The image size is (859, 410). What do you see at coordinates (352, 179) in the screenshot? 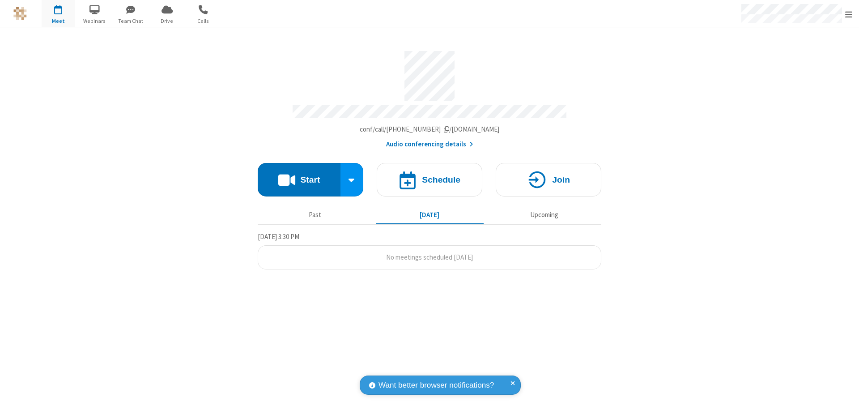
I see `div: Start conference options` at bounding box center [352, 179].